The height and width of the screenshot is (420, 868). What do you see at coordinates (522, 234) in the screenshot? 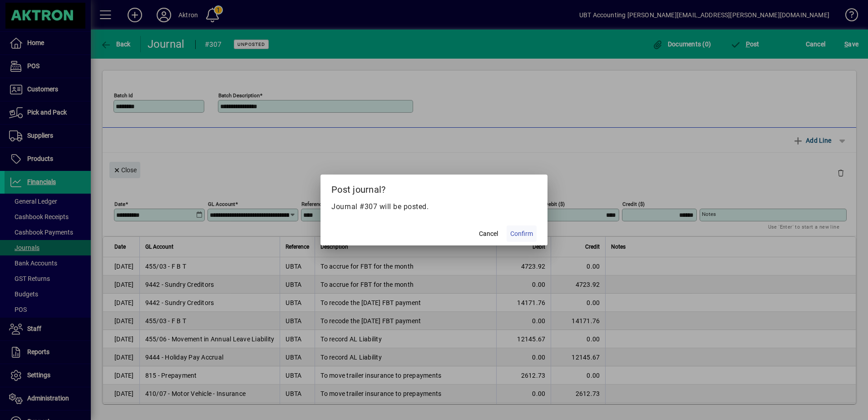
I see `span: Confirm` at bounding box center [522, 234].